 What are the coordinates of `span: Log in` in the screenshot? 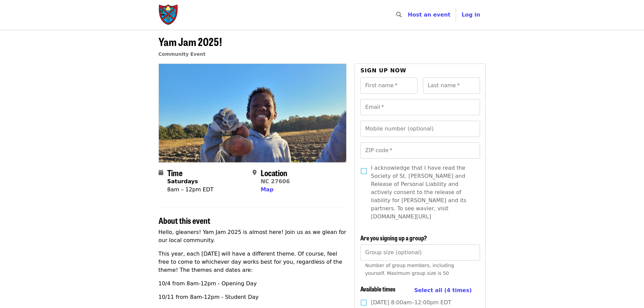 It's located at (470, 15).